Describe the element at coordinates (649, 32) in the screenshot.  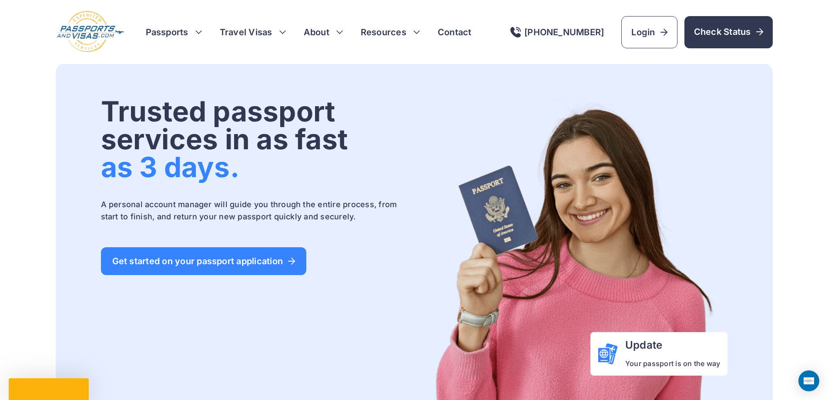
I see `a: Login` at that location.